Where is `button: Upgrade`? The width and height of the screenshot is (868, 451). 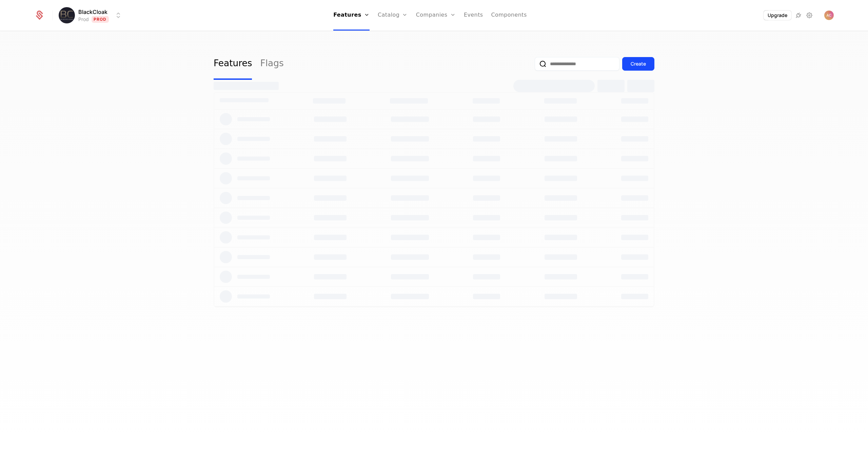
button: Upgrade is located at coordinates (778, 16).